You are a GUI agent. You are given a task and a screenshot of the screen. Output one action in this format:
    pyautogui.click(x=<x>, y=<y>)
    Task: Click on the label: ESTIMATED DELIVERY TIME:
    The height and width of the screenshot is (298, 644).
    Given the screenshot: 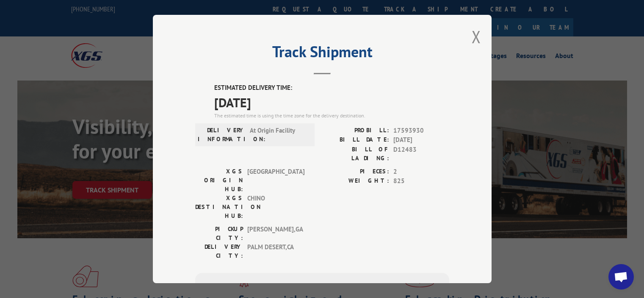 What is the action you would take?
    pyautogui.click(x=332, y=88)
    